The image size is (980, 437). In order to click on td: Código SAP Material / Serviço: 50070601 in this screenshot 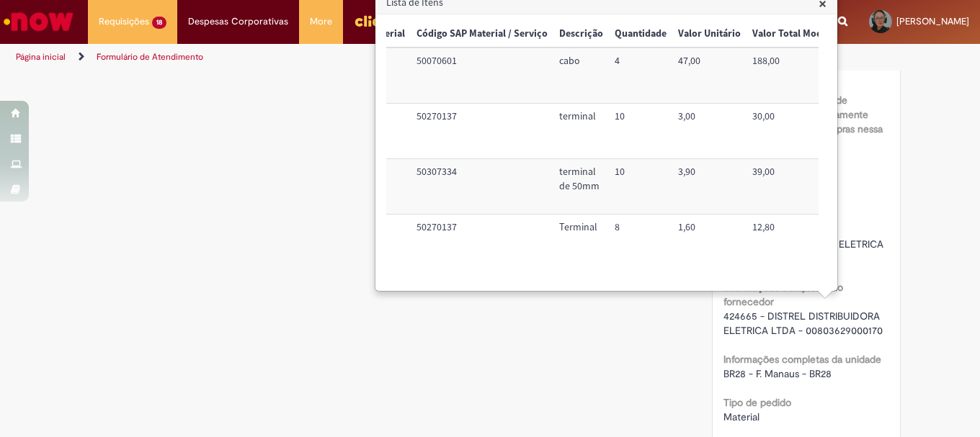, I will do `click(481, 75)`.